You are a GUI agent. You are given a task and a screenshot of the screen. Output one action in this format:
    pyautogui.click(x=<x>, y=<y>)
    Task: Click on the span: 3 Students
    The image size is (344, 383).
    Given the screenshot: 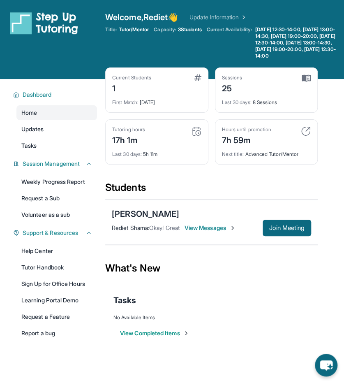 What is the action you would take?
    pyautogui.click(x=190, y=30)
    